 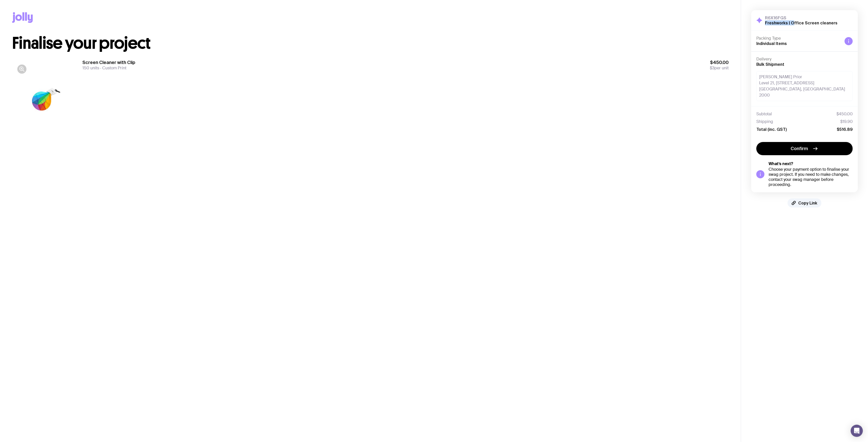 What do you see at coordinates (808, 203) in the screenshot?
I see `span: Copy Link` at bounding box center [808, 203].